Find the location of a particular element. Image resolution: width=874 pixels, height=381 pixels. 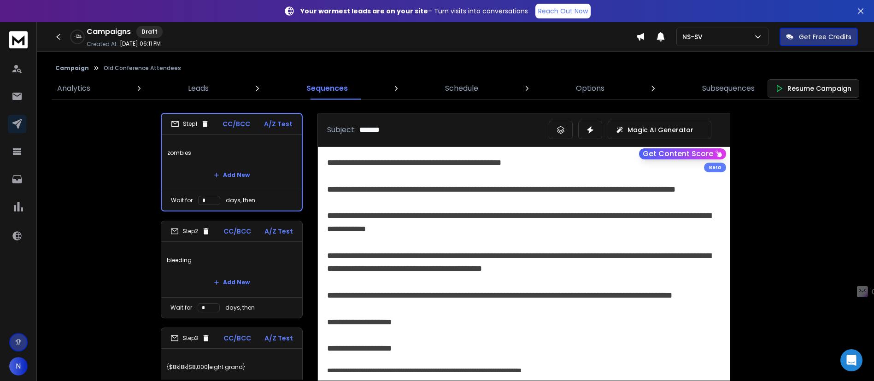

a: Sequences is located at coordinates (327, 88).